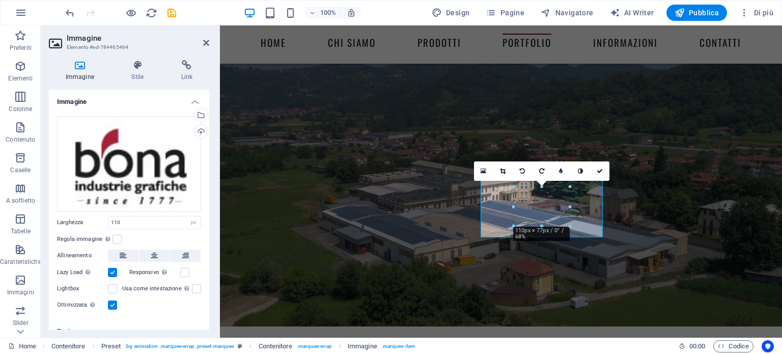 The width and height of the screenshot is (782, 354). What do you see at coordinates (398, 346) in the screenshot?
I see `span: . marquee-item` at bounding box center [398, 346].